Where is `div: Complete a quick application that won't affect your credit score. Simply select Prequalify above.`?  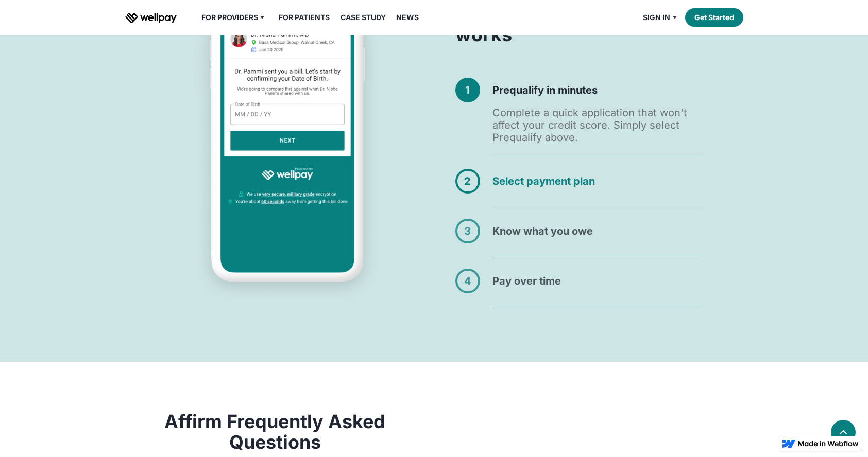 div: Complete a quick application that won't affect your credit score. Simply select Prequalify above. is located at coordinates (598, 125).